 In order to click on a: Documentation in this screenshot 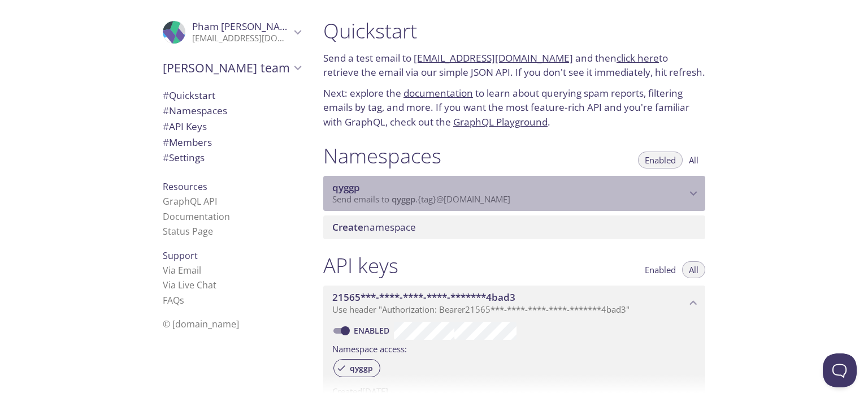, I will do `click(196, 217)`.